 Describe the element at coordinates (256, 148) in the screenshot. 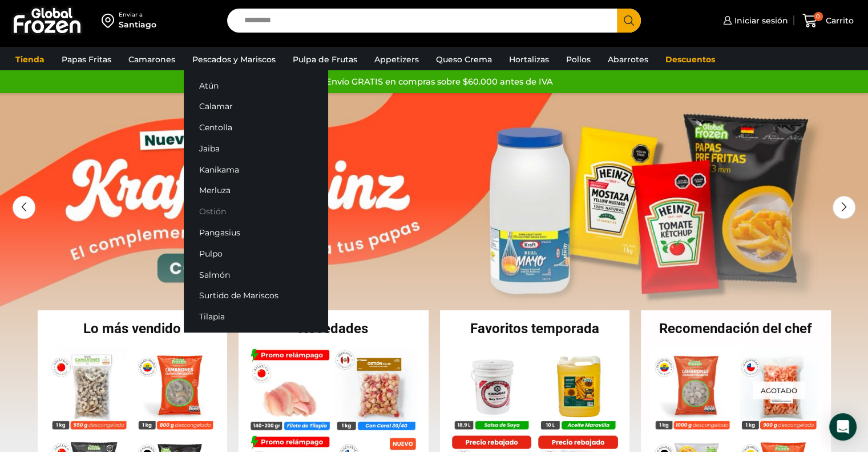

I see `a: Jaiba` at that location.